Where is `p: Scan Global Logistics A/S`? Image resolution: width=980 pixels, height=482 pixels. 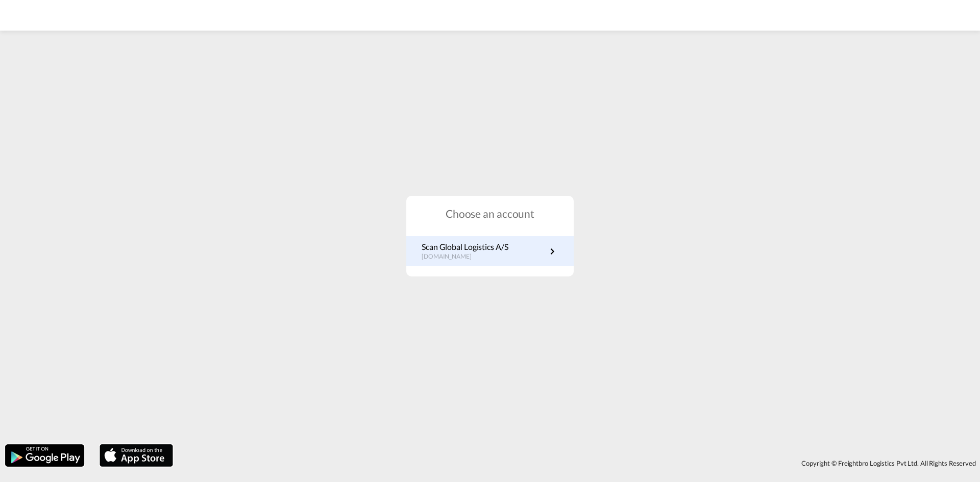
p: Scan Global Logistics A/S is located at coordinates (465, 247).